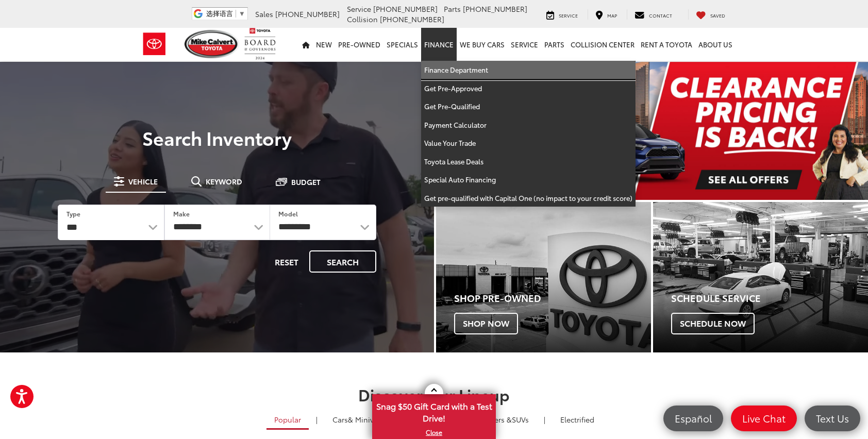 This screenshot has height=439, width=868. Describe the element at coordinates (225, 13) in the screenshot. I see `a: 选择语言​` at that location.